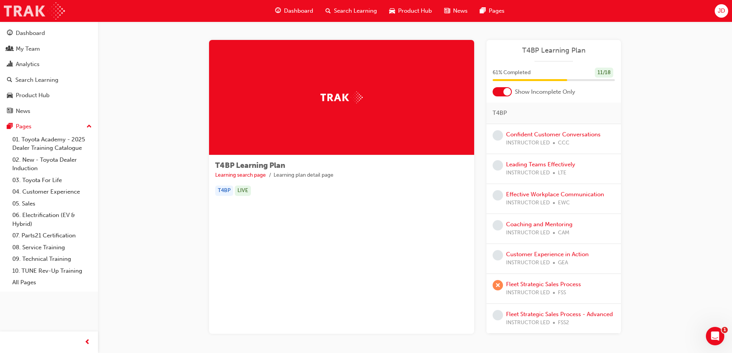 This screenshot has width=732, height=353. Describe the element at coordinates (722, 11) in the screenshot. I see `button: JD` at that location.